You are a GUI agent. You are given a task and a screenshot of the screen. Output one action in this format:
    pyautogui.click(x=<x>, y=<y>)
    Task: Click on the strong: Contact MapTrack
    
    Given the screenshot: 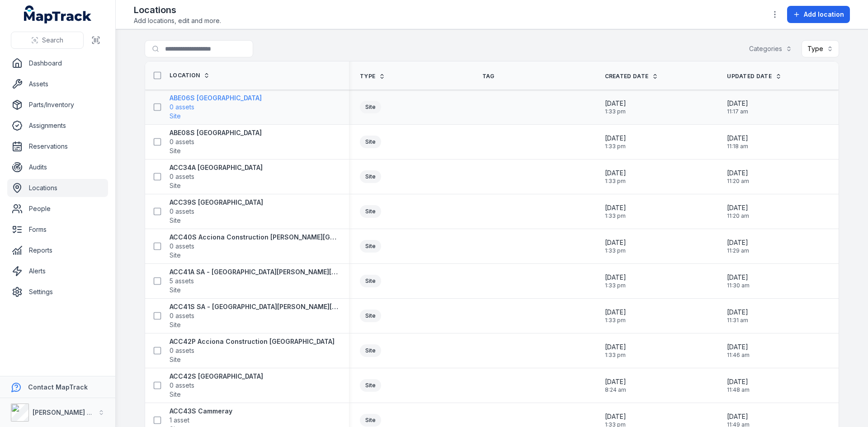 What is the action you would take?
    pyautogui.click(x=58, y=388)
    